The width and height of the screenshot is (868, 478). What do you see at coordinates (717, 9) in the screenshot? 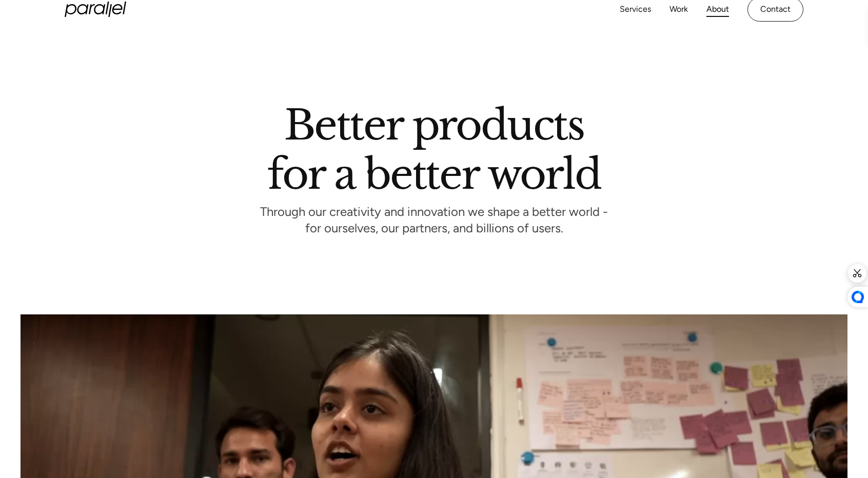
I see `a: About` at bounding box center [717, 9].